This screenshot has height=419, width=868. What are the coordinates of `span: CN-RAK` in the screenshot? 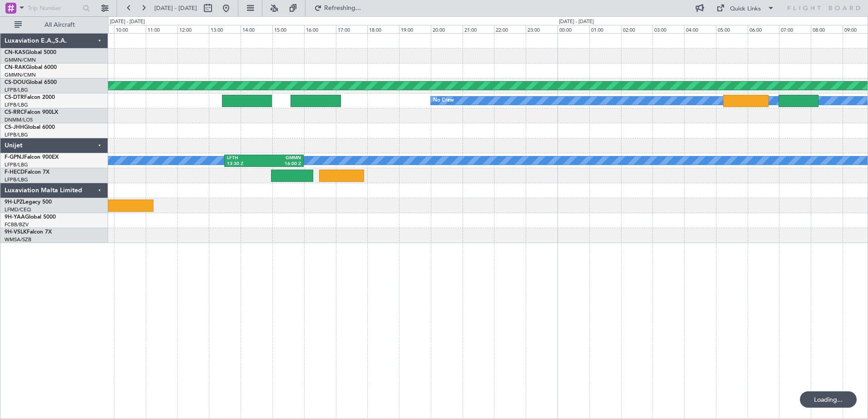 It's located at (15, 67).